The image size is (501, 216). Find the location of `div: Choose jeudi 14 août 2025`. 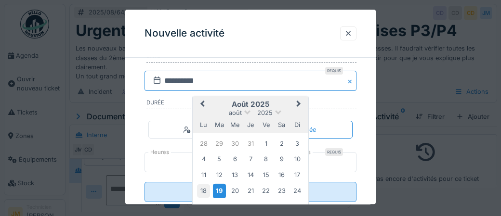

div: Choose jeudi 14 août 2025 is located at coordinates (250, 175).